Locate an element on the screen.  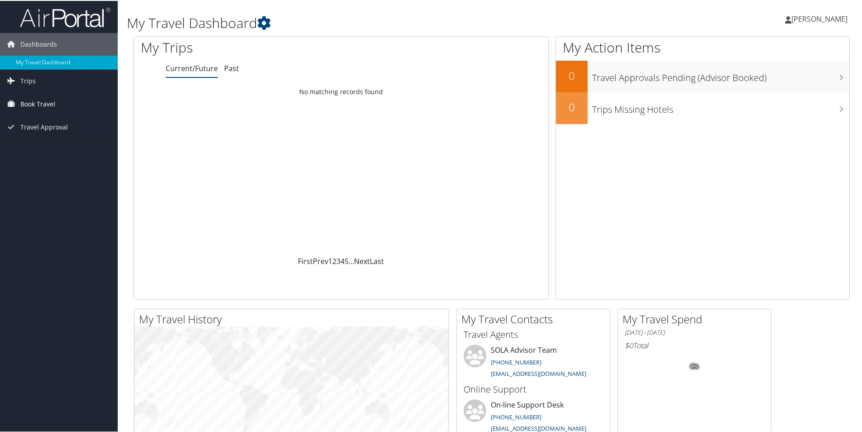
a: Last is located at coordinates (377, 260).